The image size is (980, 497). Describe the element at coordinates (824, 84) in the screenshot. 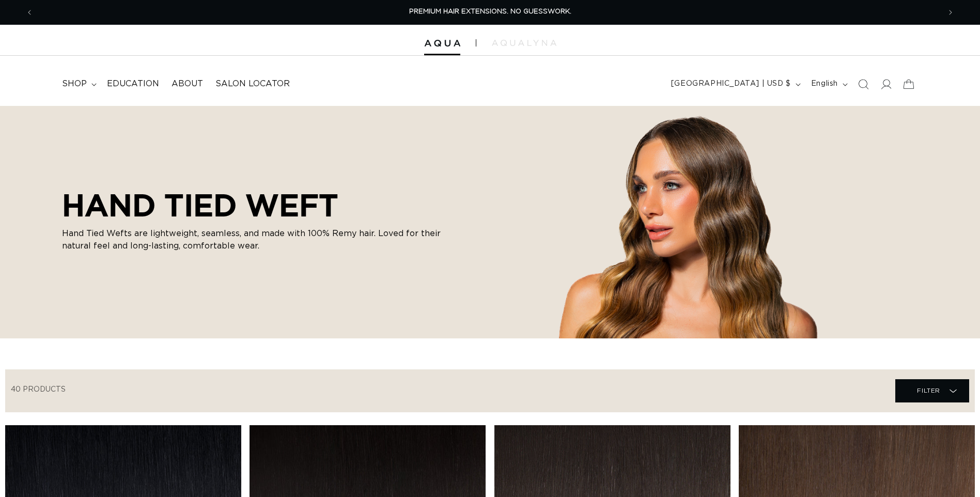

I see `span: English` at that location.